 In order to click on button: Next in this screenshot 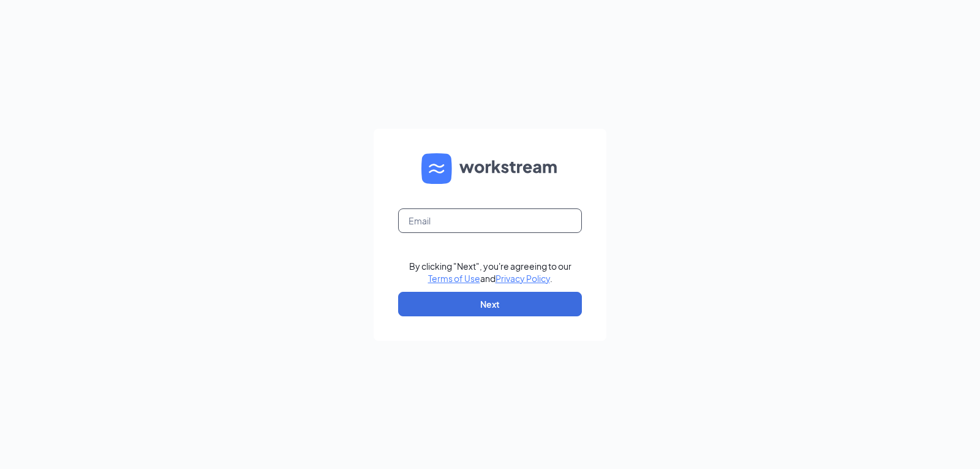, I will do `click(490, 304)`.